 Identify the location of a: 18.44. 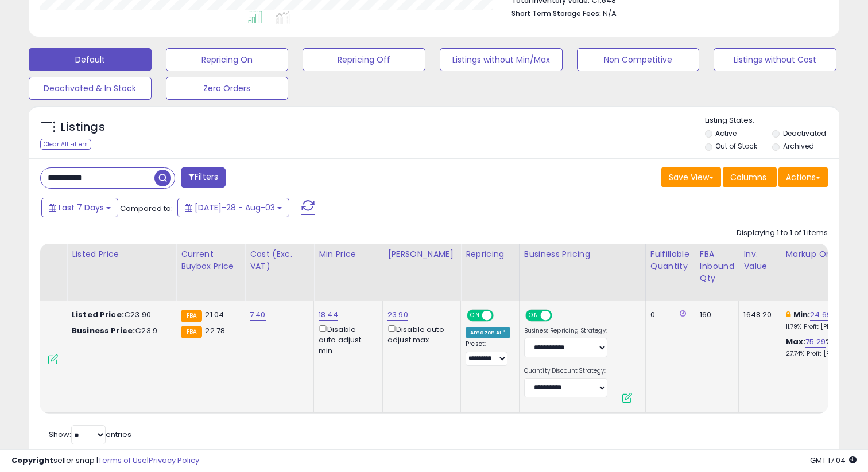
(328, 315).